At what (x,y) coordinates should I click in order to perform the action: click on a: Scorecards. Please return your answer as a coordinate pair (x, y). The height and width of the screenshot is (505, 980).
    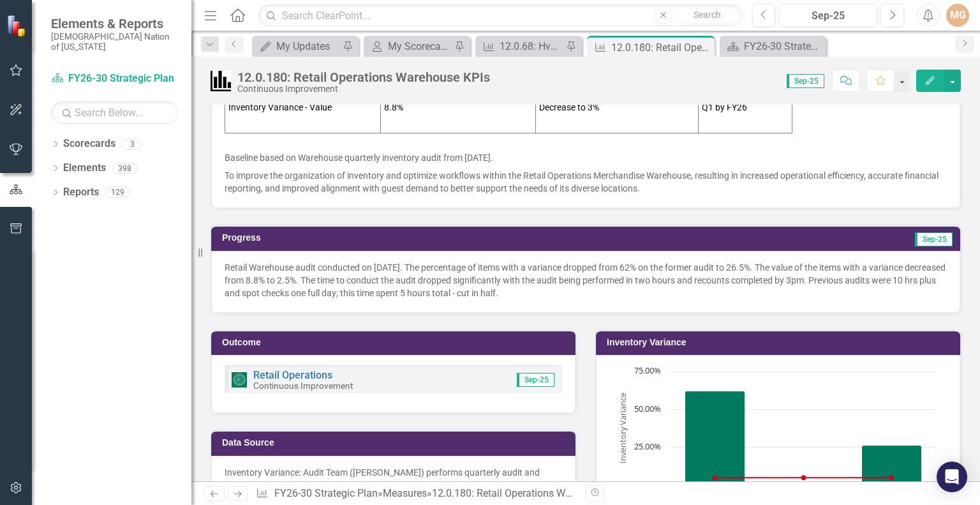
    Looking at the image, I should click on (90, 143).